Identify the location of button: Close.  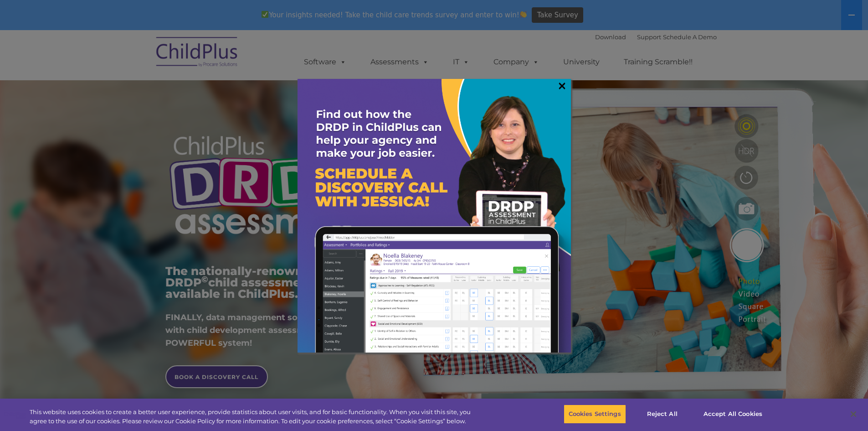
(853, 414).